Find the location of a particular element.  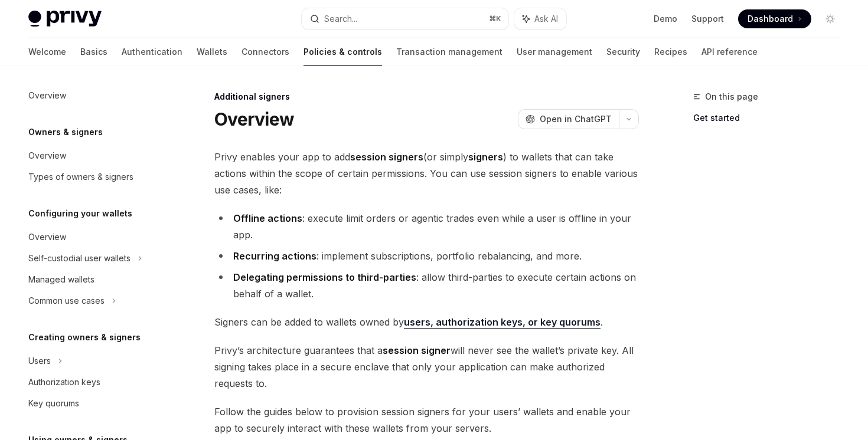

span: On this page is located at coordinates (732, 97).